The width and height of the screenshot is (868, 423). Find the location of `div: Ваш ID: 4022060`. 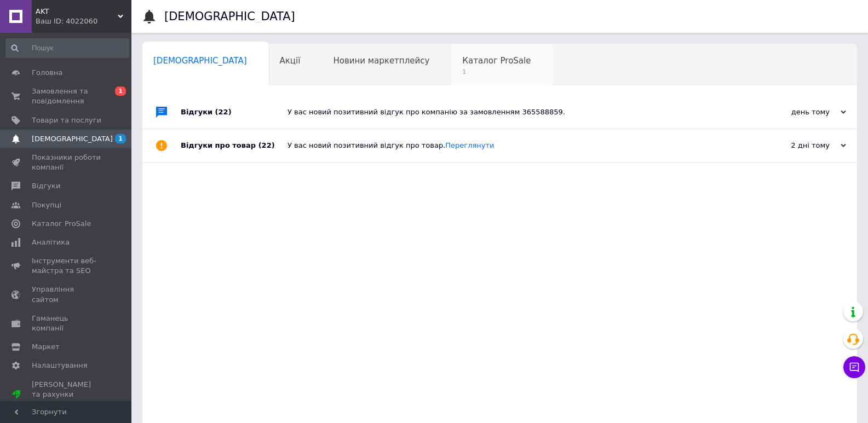

div: Ваш ID: 4022060 is located at coordinates (83, 21).